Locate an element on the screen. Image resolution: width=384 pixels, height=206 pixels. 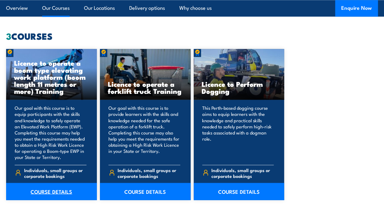
p: Our goal with this course is to equip participants with the skills and knowledge to safely operat... is located at coordinates (50, 132).